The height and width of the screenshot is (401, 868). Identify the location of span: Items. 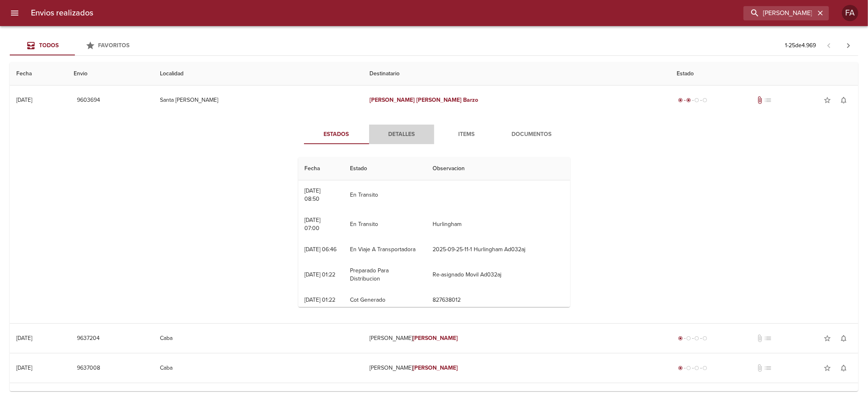
(466, 135).